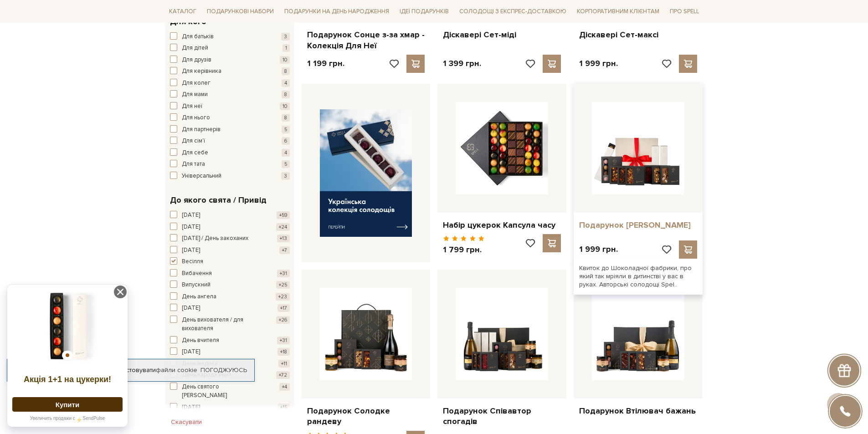  I want to click on span: +24, so click(283, 227).